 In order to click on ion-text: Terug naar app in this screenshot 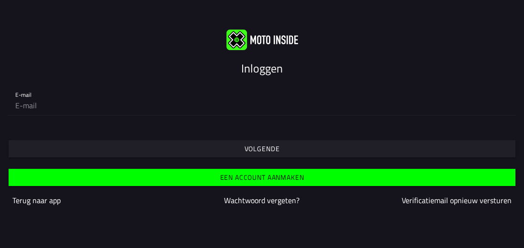, I will do `click(36, 201)`.